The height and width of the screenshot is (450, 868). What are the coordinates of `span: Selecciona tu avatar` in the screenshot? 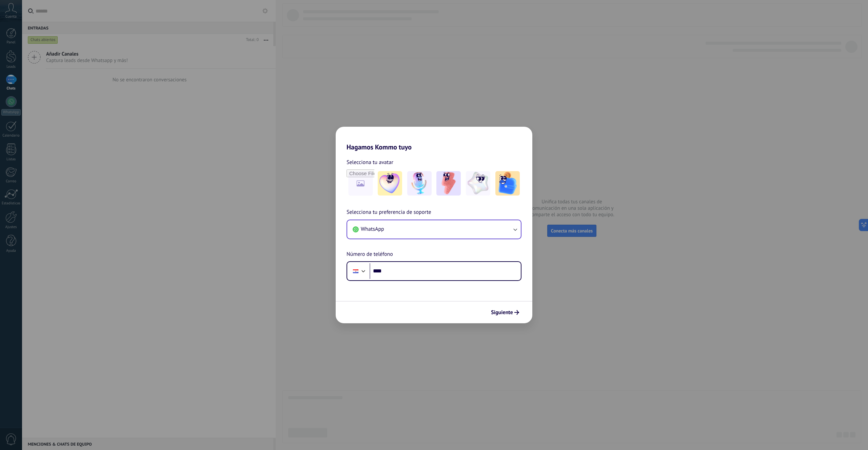 It's located at (370, 163).